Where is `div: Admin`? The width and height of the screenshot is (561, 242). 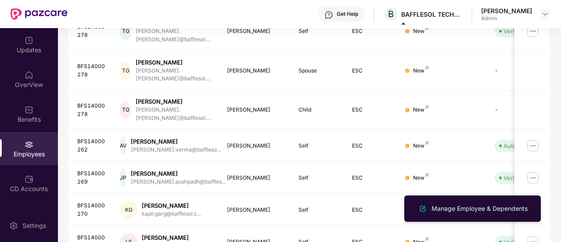 div: Admin is located at coordinates (507, 18).